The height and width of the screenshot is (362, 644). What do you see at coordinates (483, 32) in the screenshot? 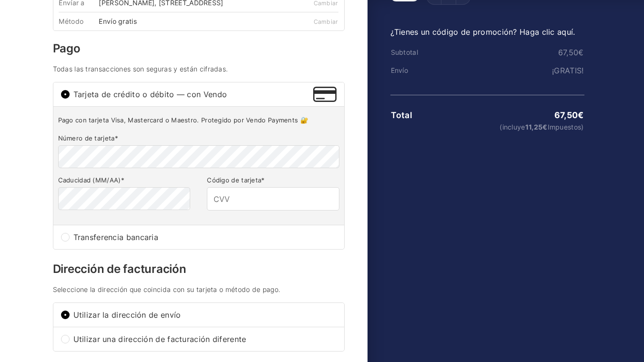
I see `a: ¿Tienes un código de promoción? Haga clic aquí.` at bounding box center [483, 32].